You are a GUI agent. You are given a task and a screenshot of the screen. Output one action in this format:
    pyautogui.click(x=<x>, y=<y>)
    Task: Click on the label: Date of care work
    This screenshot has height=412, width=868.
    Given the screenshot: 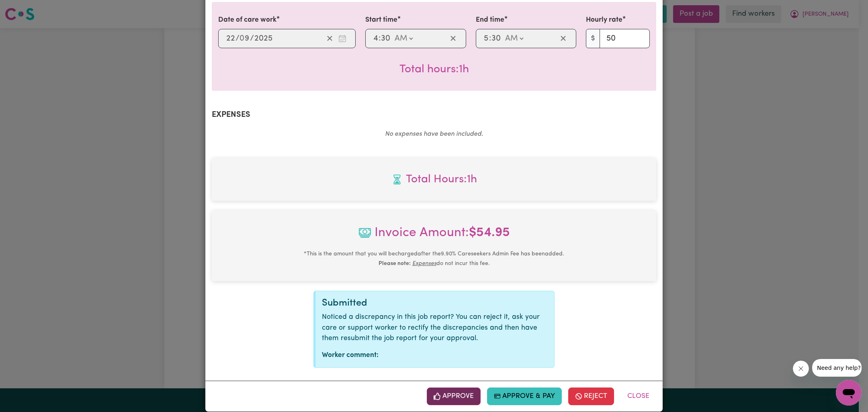 What is the action you would take?
    pyautogui.click(x=247, y=20)
    